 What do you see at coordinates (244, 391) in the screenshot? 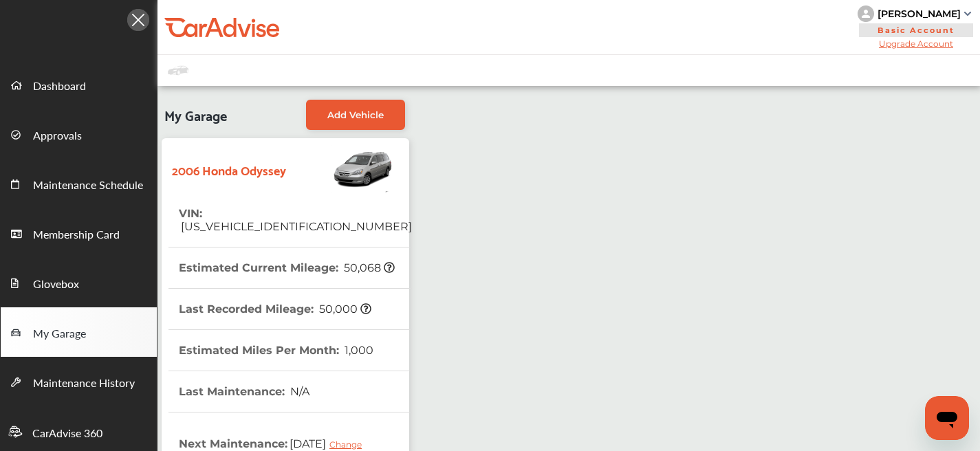
I see `th: Last Maintenance :` at bounding box center [244, 391].